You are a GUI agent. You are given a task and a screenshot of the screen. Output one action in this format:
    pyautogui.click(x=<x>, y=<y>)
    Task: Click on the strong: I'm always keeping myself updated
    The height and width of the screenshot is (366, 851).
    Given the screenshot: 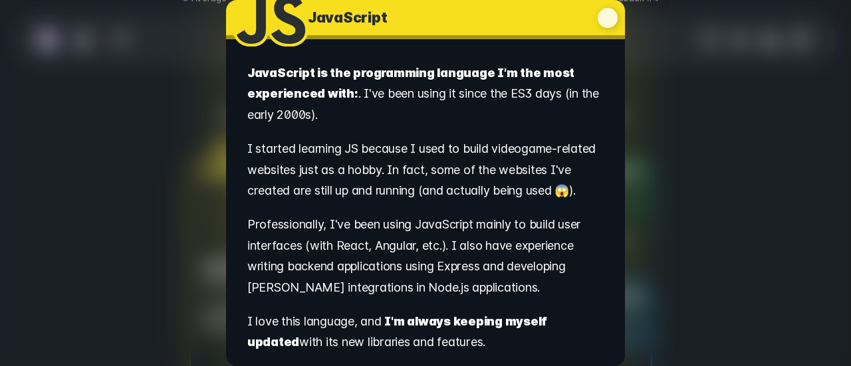 What is the action you would take?
    pyautogui.click(x=397, y=332)
    